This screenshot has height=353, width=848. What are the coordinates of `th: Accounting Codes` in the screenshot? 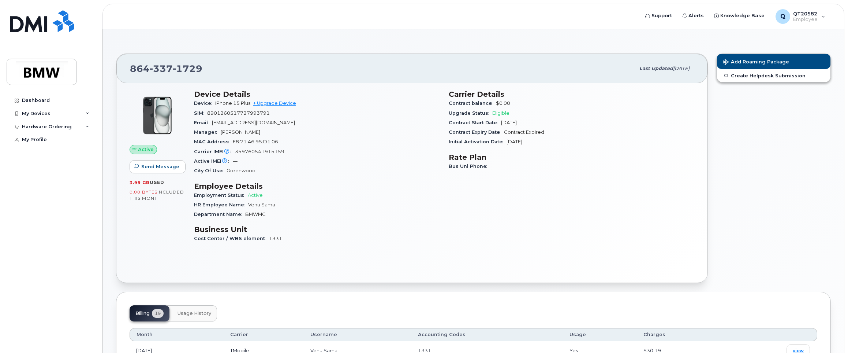 It's located at (487, 334).